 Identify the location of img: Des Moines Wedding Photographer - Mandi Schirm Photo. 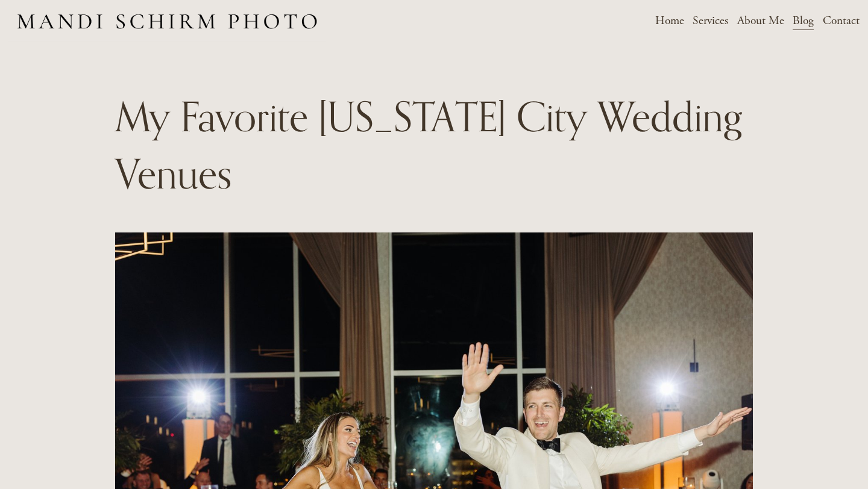
(167, 20).